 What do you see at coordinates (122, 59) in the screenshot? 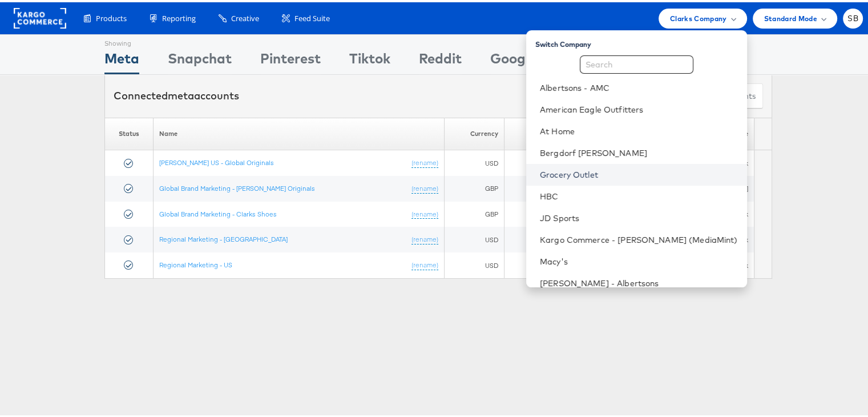
I see `div: Meta` at bounding box center [122, 59].